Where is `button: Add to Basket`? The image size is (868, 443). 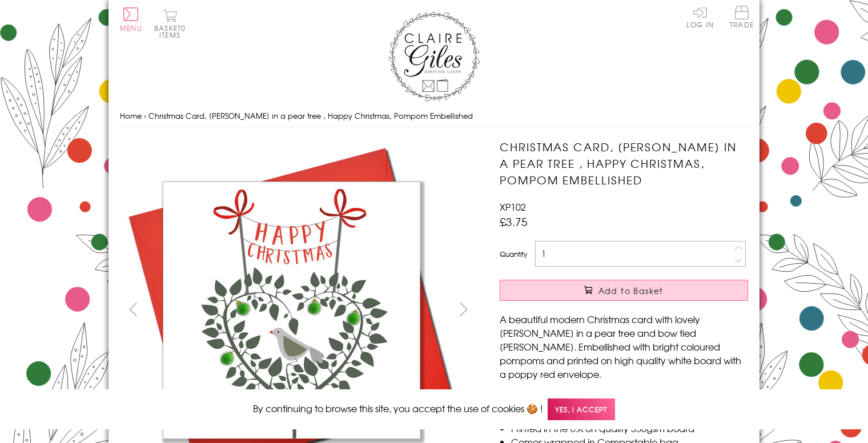 button: Add to Basket is located at coordinates (624, 290).